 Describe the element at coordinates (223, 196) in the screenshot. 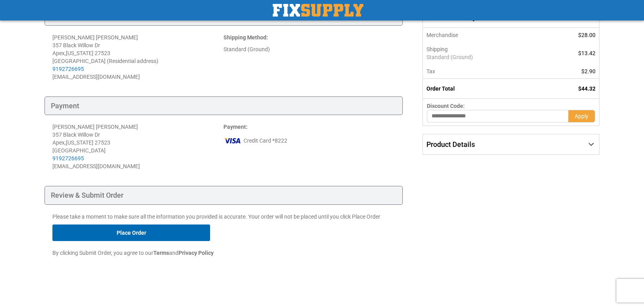

I see `div: Review & Submit Order` at that location.